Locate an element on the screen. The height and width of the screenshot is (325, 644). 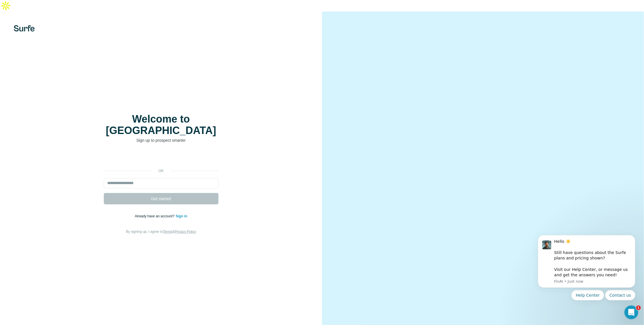
div: Message content is located at coordinates (64, 32).